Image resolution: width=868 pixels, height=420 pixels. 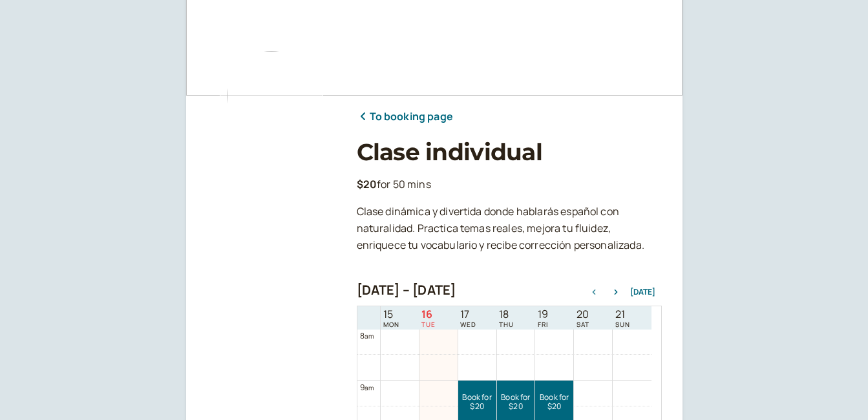 I want to click on span: 15, so click(x=391, y=314).